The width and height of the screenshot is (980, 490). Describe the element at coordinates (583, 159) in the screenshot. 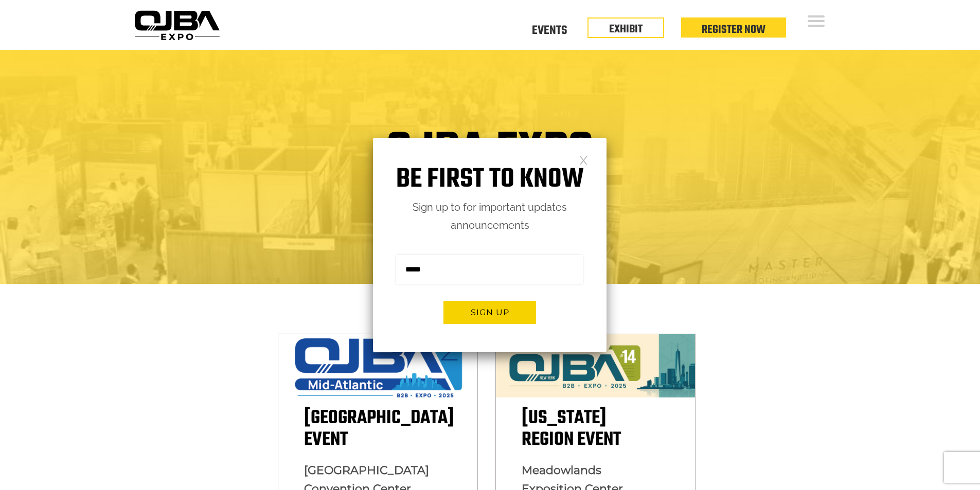

I see `a: Close` at that location.